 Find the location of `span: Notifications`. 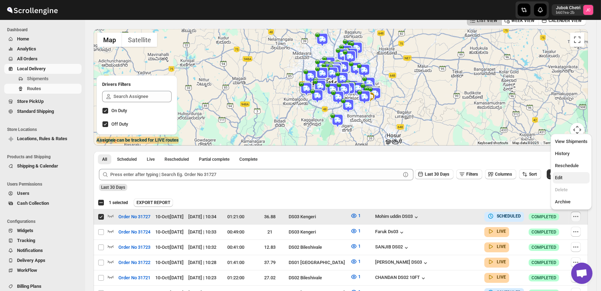

span: Notifications is located at coordinates (30, 250).